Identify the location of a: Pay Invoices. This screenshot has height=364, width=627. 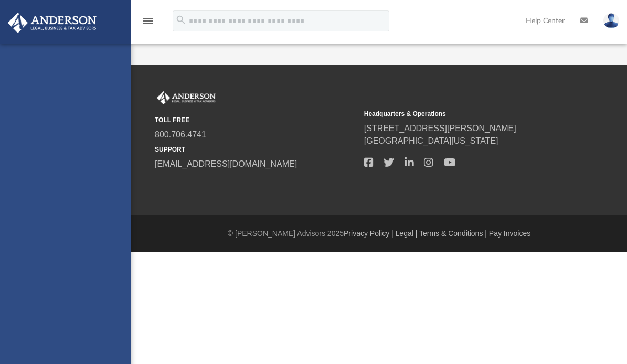
(509, 233).